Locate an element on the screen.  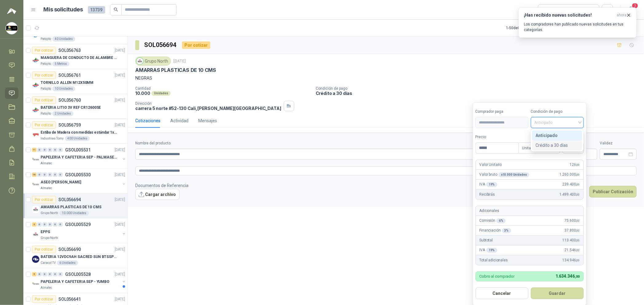
div: 5 is located at coordinates (34, 274).